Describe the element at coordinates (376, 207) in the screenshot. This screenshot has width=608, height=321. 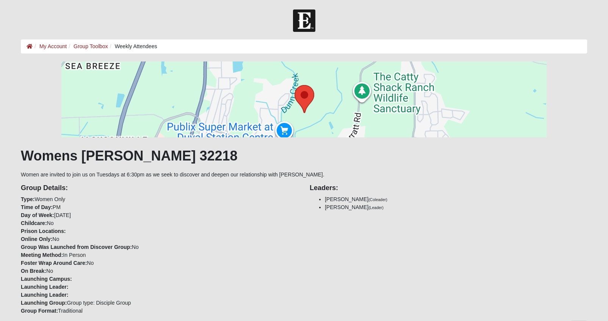
I see `small: (Leader)` at that location.